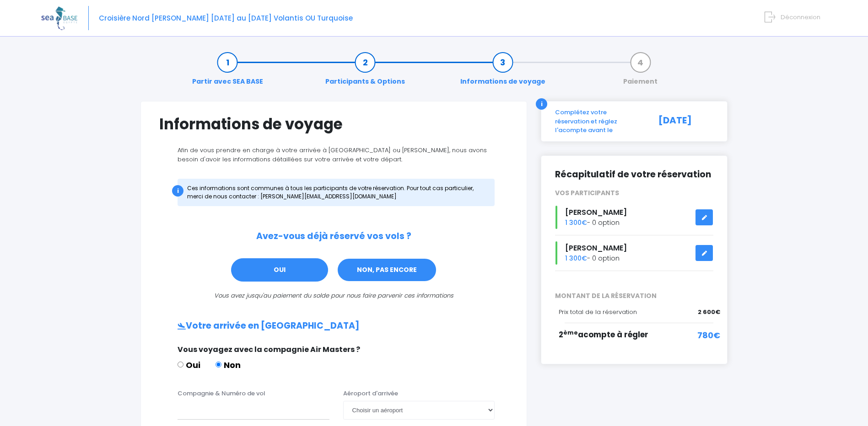 This screenshot has height=426, width=868. I want to click on span: 2 acompte à régler, so click(603, 335).